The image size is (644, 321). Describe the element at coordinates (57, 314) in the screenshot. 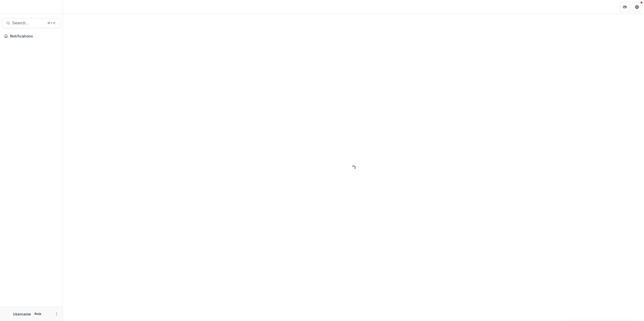

I see `button: More` at that location.